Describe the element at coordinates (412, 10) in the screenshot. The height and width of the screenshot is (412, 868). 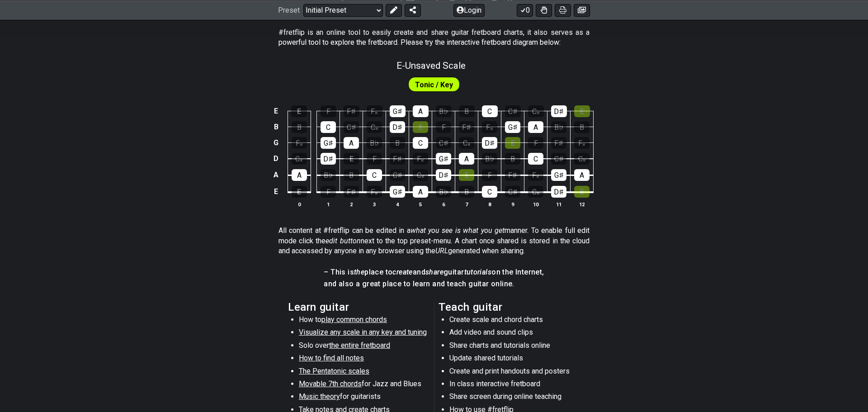
I see `button: Share Preset` at that location.